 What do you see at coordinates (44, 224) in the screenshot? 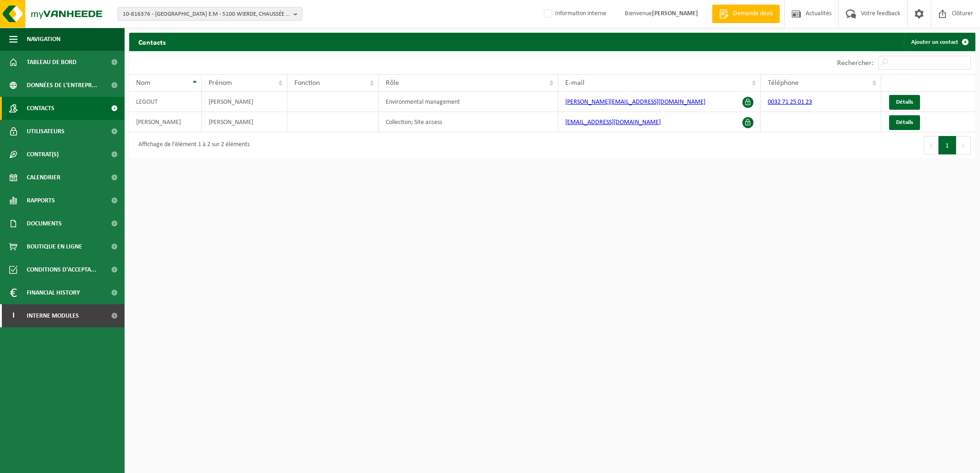
I see `span: Documents` at bounding box center [44, 224].